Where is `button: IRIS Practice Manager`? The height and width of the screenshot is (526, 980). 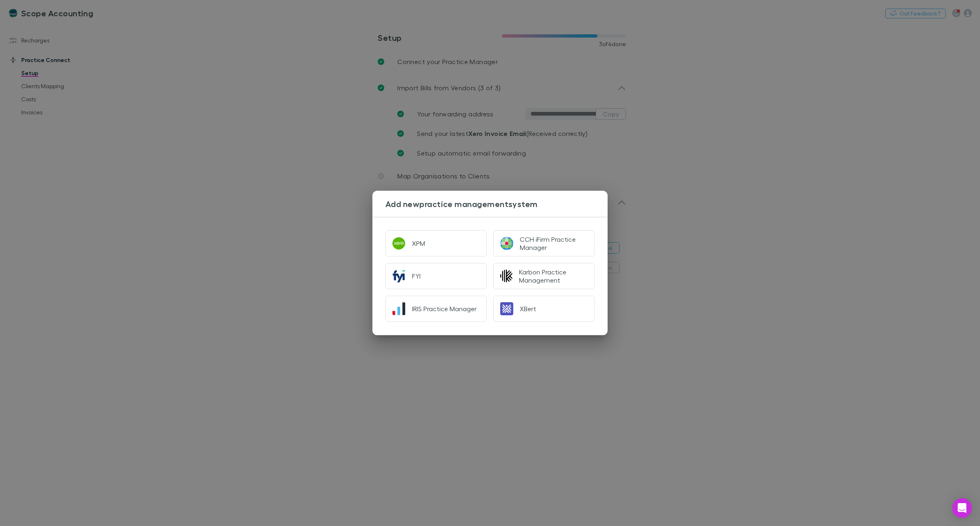
button: IRIS Practice Manager is located at coordinates (436, 309).